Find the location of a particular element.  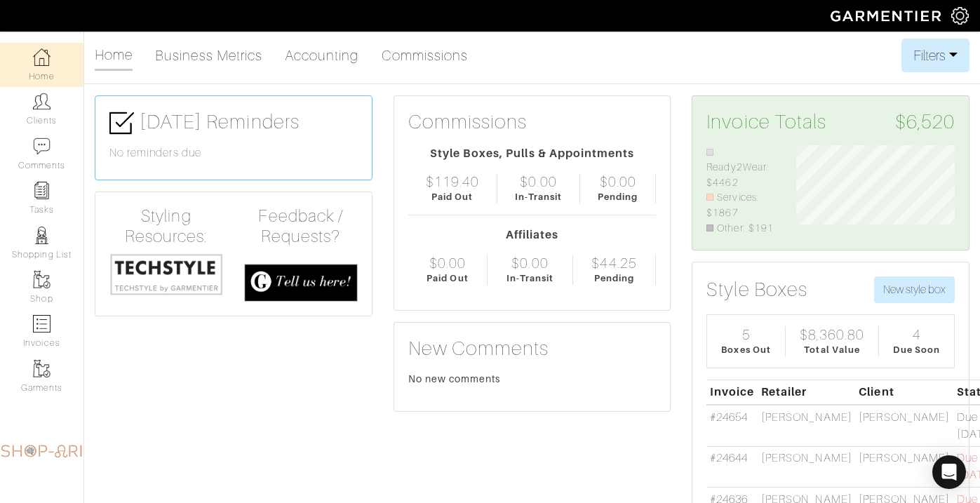

div: 4 is located at coordinates (916, 334).